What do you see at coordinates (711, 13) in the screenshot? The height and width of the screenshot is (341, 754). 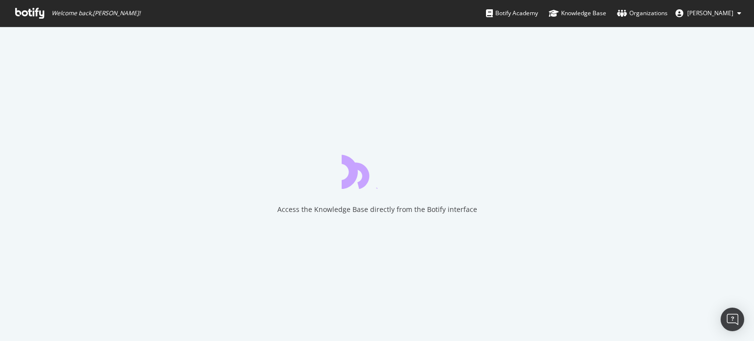 I see `span: Aly CORREA` at bounding box center [711, 13].